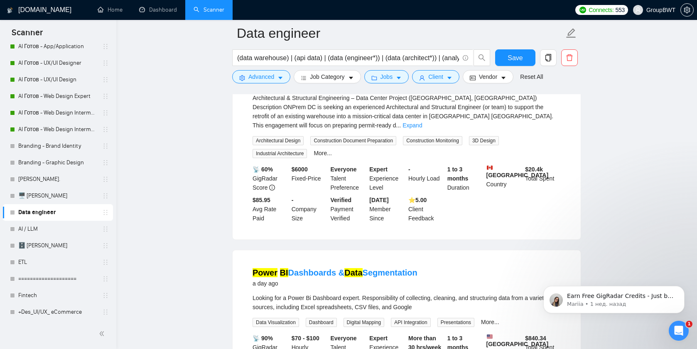 The height and width of the screenshot is (349, 697). Describe the element at coordinates (349, 179) in the screenshot. I see `div: Talent Preference` at that location.